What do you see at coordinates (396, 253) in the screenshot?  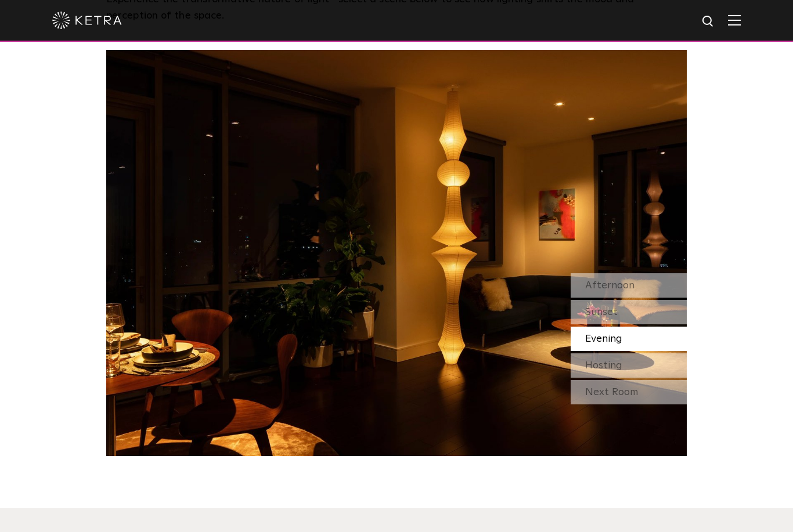 I see `img: SS_HBD_LivingRoom_Desktop_03` at bounding box center [396, 253].